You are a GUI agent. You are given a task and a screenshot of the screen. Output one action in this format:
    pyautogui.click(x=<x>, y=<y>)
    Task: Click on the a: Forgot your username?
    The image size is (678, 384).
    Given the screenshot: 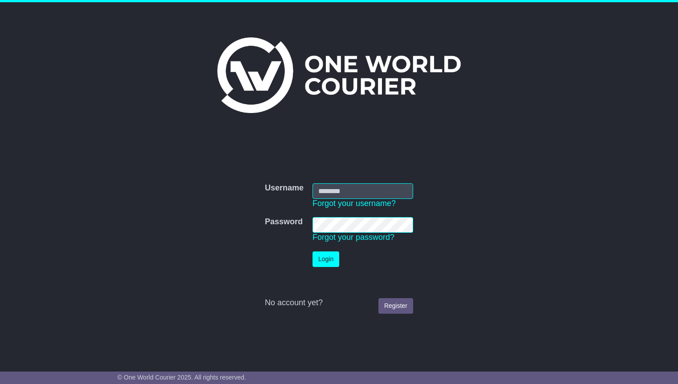 What is the action you would take?
    pyautogui.click(x=354, y=204)
    